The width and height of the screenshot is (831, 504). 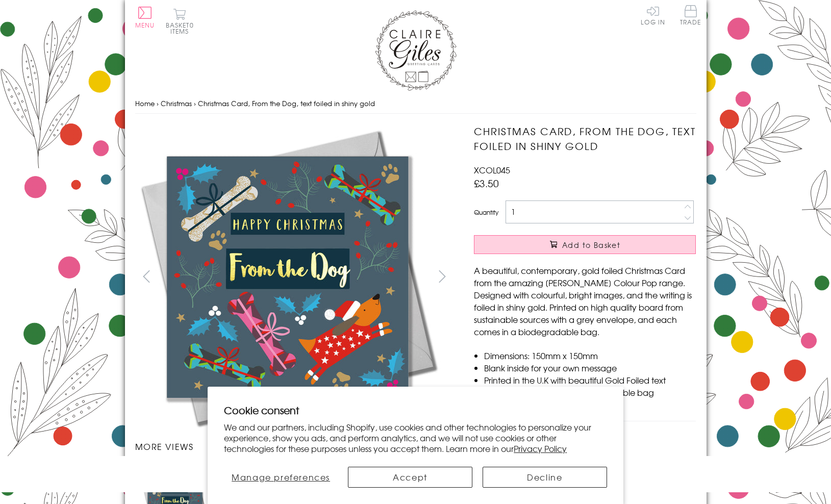 I want to click on a: Privacy Policy, so click(x=540, y=448).